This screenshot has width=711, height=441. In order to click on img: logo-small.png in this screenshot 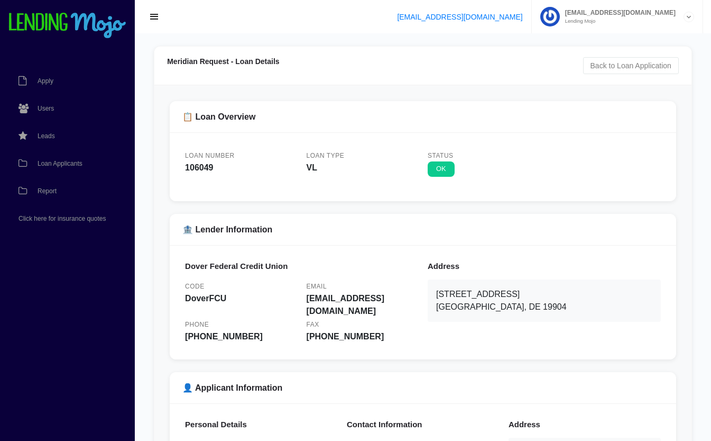, I will do `click(67, 26)`.